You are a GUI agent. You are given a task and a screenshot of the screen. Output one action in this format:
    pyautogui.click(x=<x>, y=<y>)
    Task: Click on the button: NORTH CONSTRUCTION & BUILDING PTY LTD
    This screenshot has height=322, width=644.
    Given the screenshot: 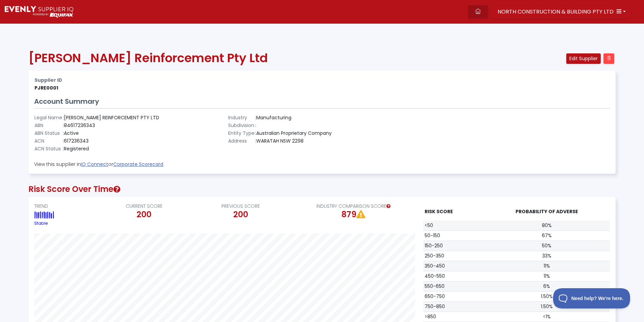 What is the action you would take?
    pyautogui.click(x=560, y=12)
    